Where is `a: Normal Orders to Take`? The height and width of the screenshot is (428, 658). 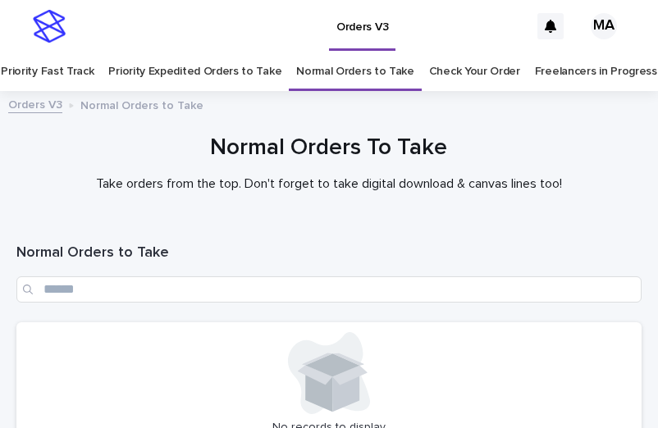
a: Normal Orders to Take is located at coordinates (355, 71).